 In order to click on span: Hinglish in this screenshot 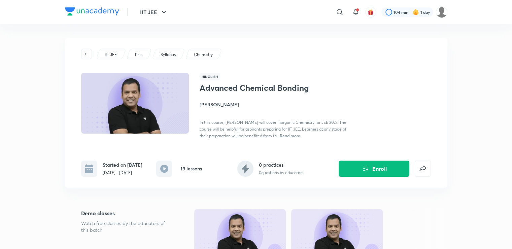, I will do `click(210, 76)`.